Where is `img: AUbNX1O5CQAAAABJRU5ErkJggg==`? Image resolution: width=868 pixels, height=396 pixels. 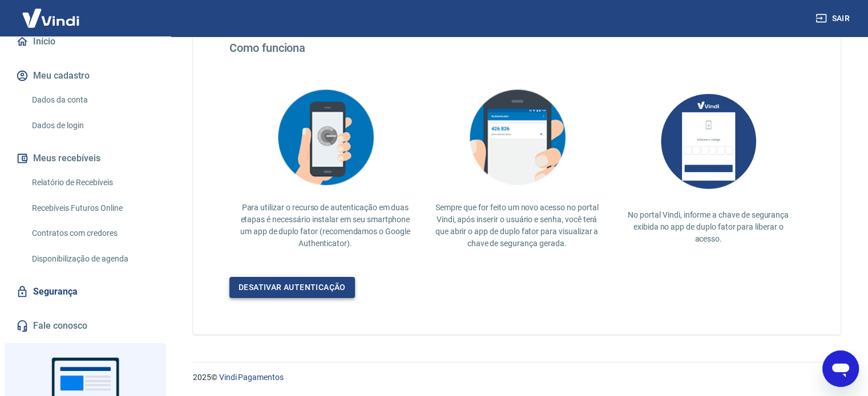
img: AUbNX1O5CQAAAABJRU5ErkJggg== is located at coordinates (709, 141).